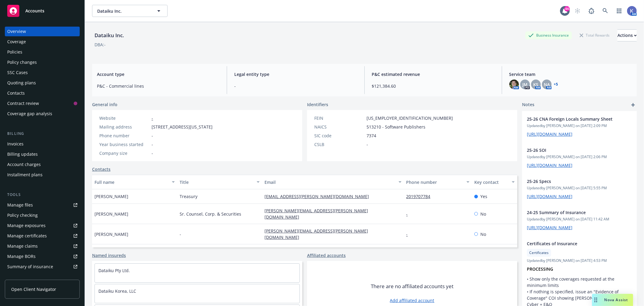 The height and width of the screenshot is (306, 644). Describe the element at coordinates (23, 164) in the screenshot. I see `div: Account charges` at that location.